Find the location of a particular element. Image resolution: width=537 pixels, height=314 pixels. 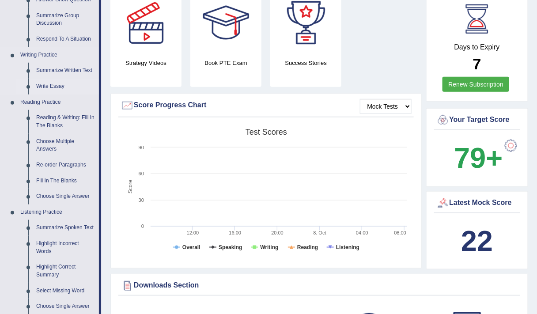

text: 08:00 is located at coordinates (400, 233).